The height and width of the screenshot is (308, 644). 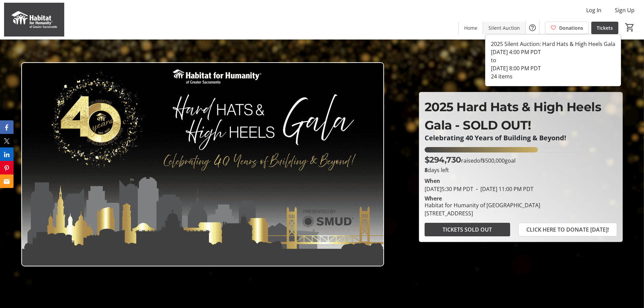 I want to click on button: TICKETS SOLD OUT, so click(x=467, y=230).